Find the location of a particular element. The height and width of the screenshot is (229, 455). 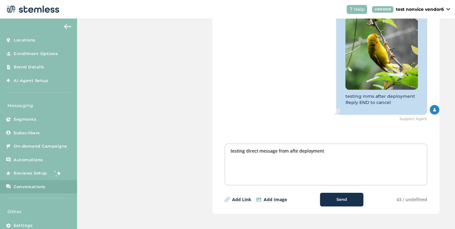

img: icon-image-06eb6275.svg is located at coordinates (259, 200).